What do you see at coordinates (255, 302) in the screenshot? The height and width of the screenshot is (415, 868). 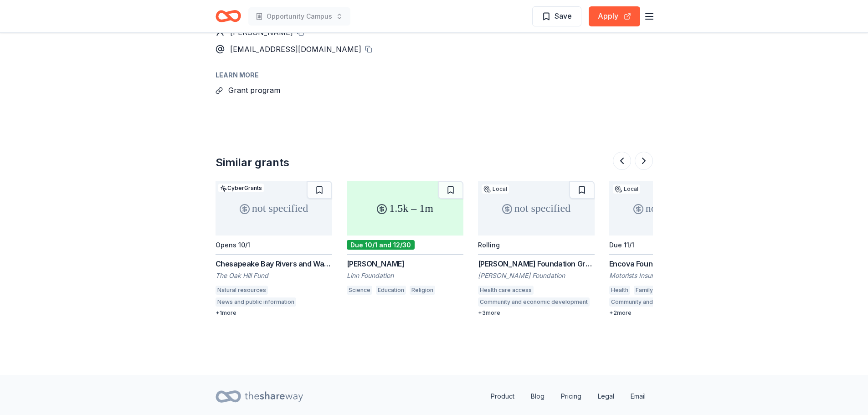 I see `div: News and public information` at bounding box center [255, 302].